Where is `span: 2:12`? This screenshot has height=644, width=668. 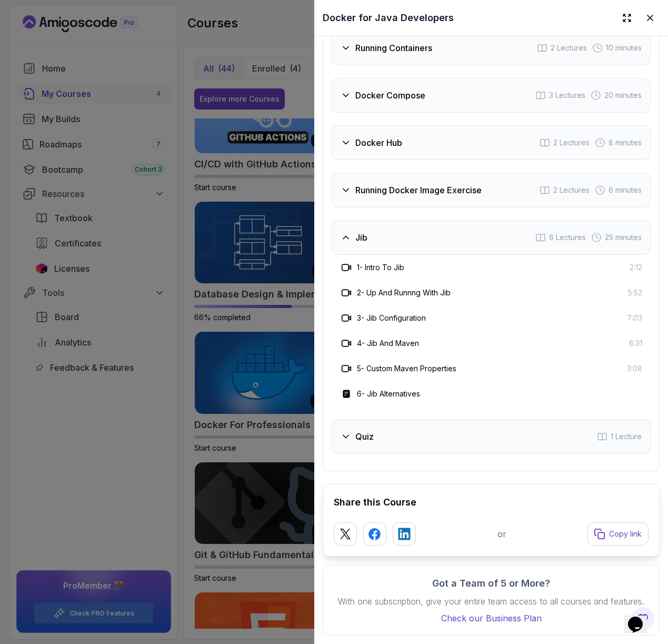 span: 2:12 is located at coordinates (636, 267).